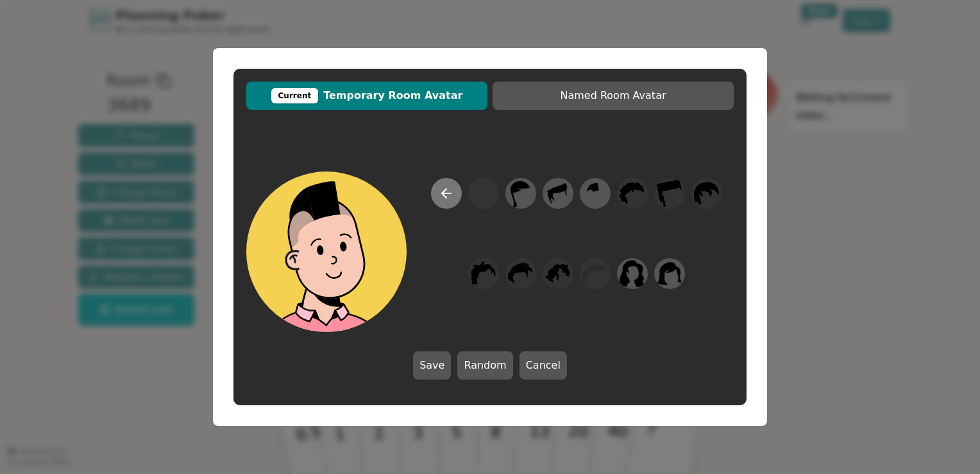 The height and width of the screenshot is (474, 980). Describe the element at coordinates (614, 96) in the screenshot. I see `button: Named Room Avatar` at that location.